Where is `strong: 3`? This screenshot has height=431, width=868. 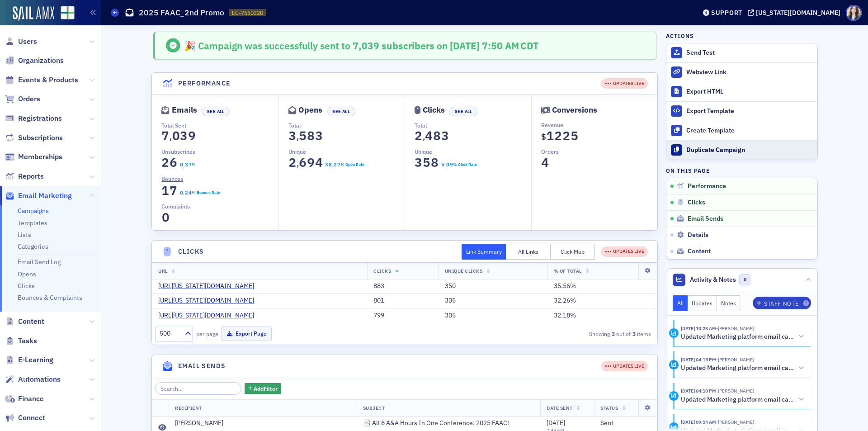
strong: 3 is located at coordinates (634, 333).